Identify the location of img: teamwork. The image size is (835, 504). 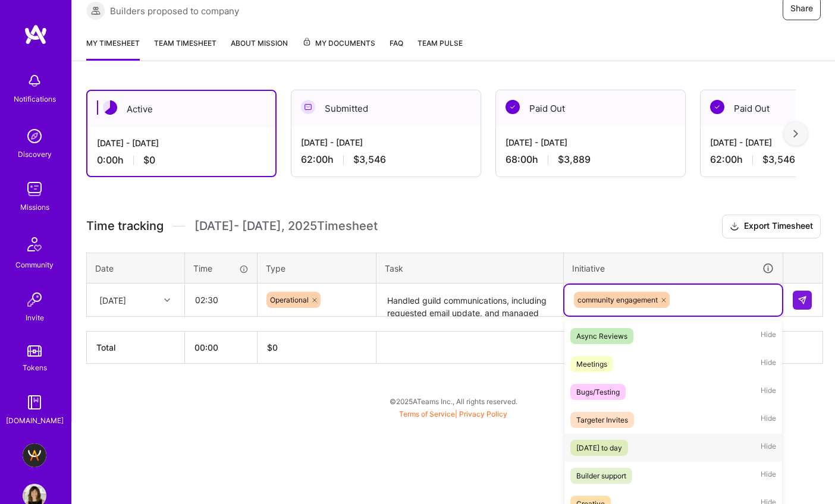
(35, 189).